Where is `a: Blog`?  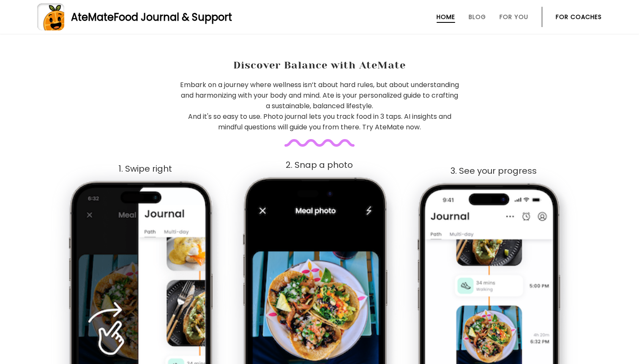
a: Blog is located at coordinates (477, 17).